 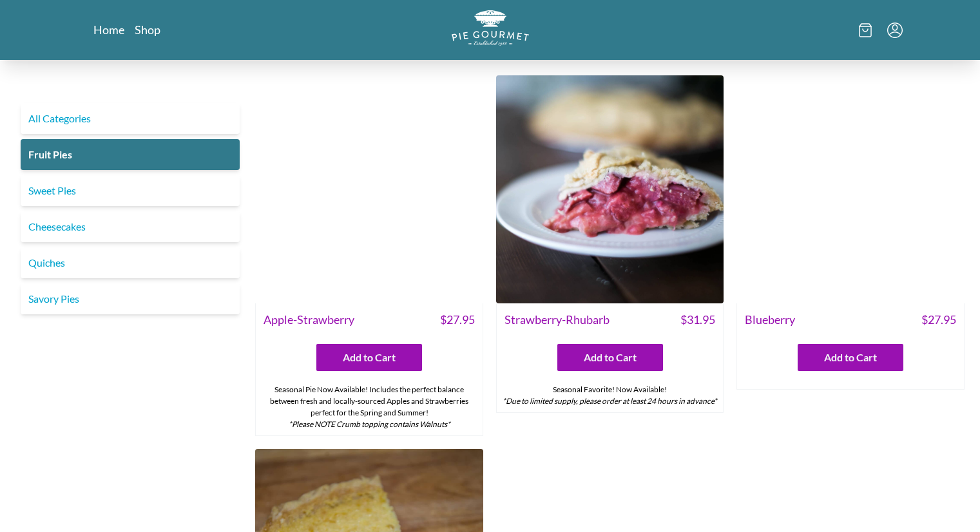 What do you see at coordinates (610, 189) in the screenshot?
I see `a: Strawberry-Rhubarb` at bounding box center [610, 189].